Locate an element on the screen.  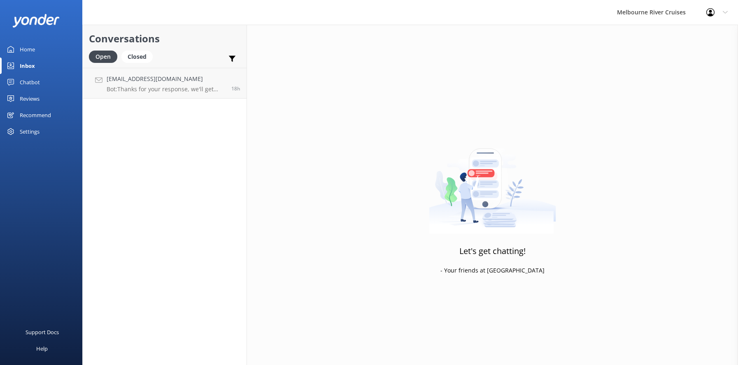
span: Sep 18 2025 02:56pm (UTC +10:00) Australia/Sydney is located at coordinates (236, 88).